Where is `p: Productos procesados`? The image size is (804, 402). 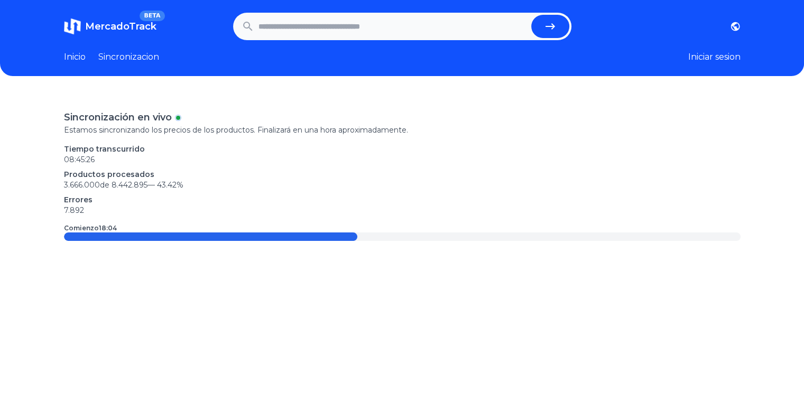 p: Productos procesados is located at coordinates (402, 174).